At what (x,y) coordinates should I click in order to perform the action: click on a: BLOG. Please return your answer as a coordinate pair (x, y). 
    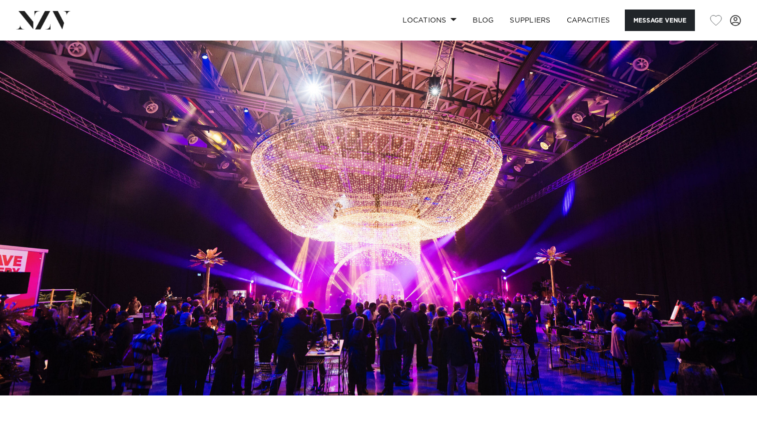
    Looking at the image, I should click on (483, 20).